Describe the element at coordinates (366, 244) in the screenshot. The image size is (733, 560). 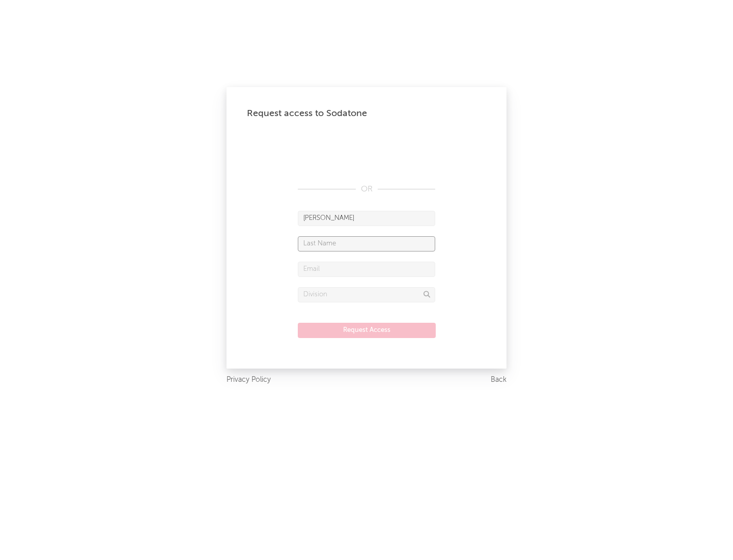
I see `input: Last Name` at that location.